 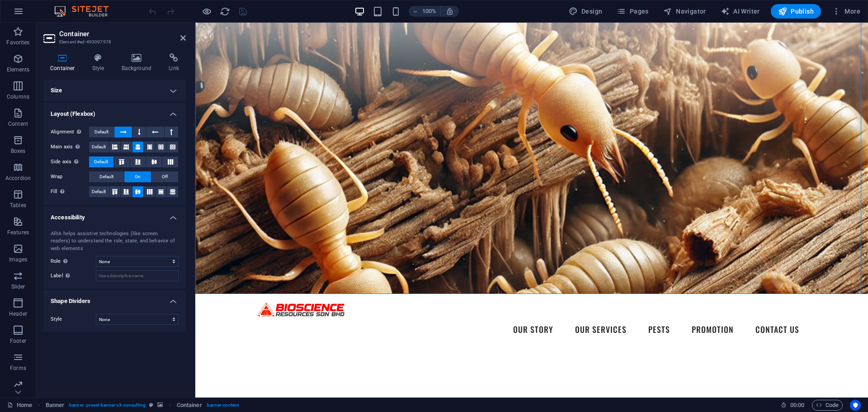 I want to click on img: Editor Logo, so click(x=86, y=12).